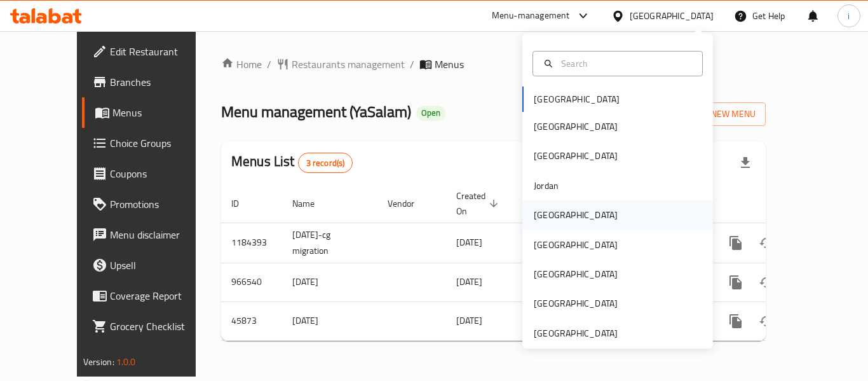  Describe the element at coordinates (348, 64) in the screenshot. I see `span: Restaurants management` at that location.